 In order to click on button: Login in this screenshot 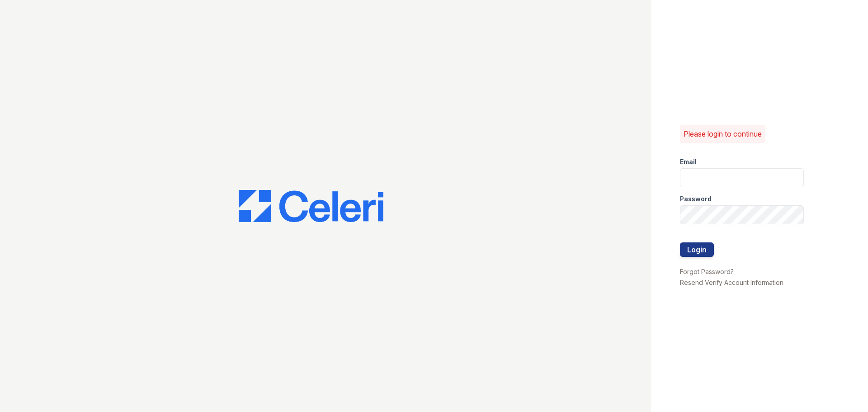, I will do `click(697, 250)`.